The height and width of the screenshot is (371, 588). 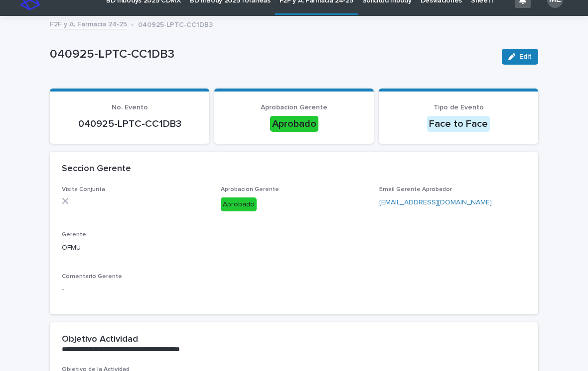 What do you see at coordinates (88, 23) in the screenshot?
I see `a: F2F y A. Farmacia 24-25` at bounding box center [88, 23].